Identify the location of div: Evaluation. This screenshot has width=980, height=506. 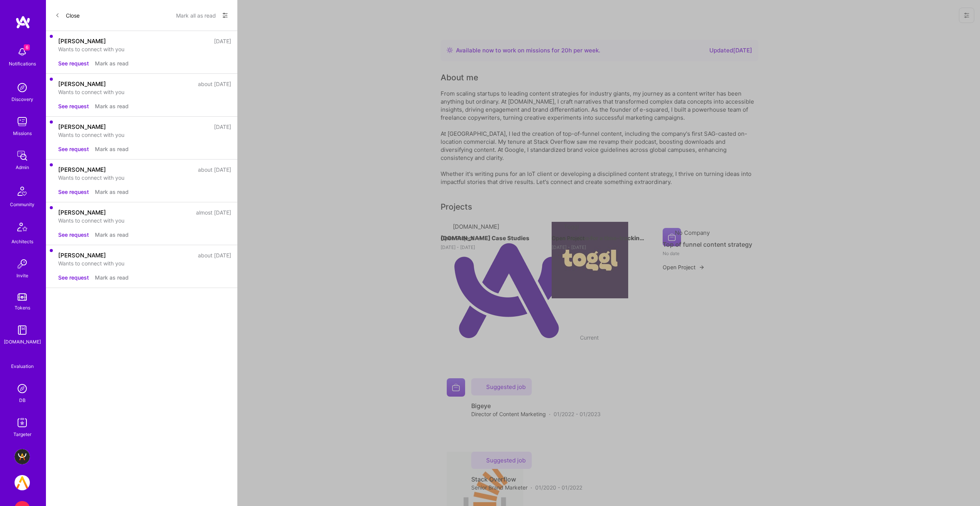
(23, 366).